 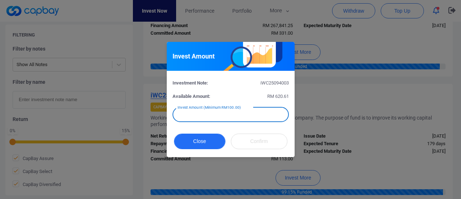 What do you see at coordinates (199, 96) in the screenshot?
I see `div: Available Amount:` at bounding box center [199, 96].